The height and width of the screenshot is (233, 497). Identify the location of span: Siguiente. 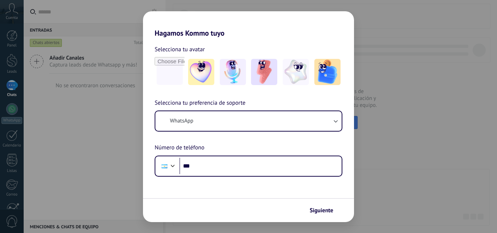
(321, 211).